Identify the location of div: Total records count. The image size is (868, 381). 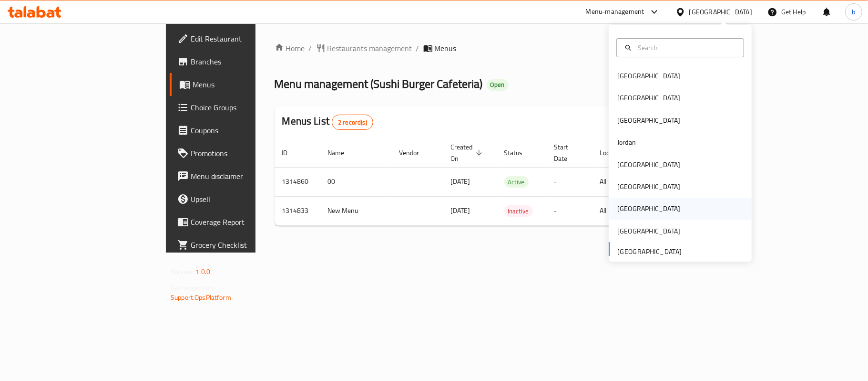
(352, 123).